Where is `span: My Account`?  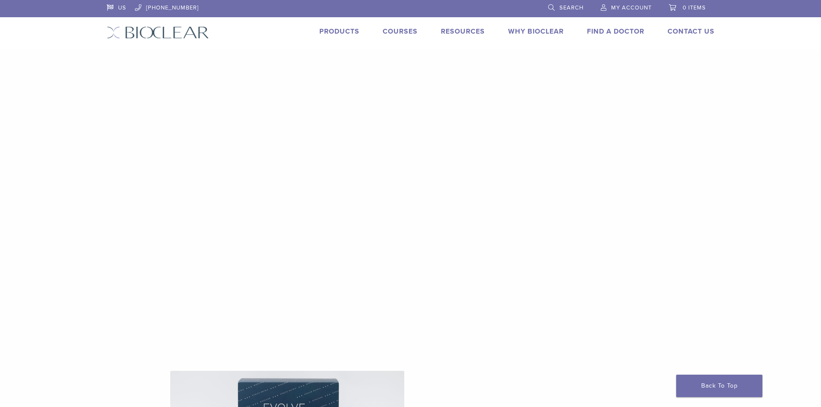 span: My Account is located at coordinates (632, 8).